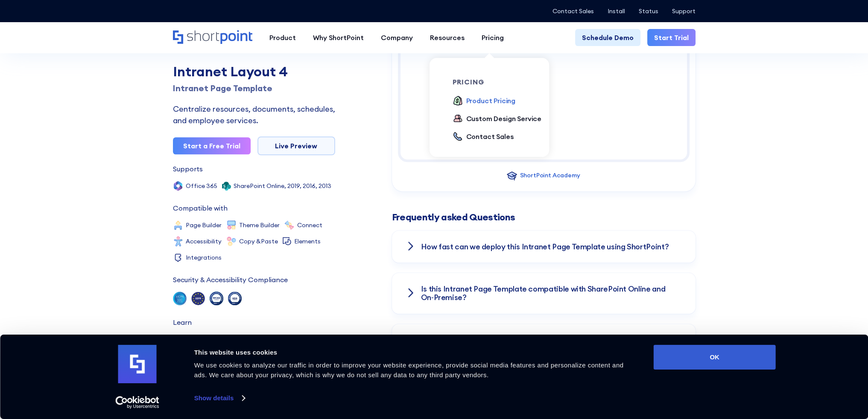  What do you see at coordinates (551, 294) in the screenshot?
I see `h3: Is this Intranet Page Template compatible with SharePoint Online and On‑Premise?` at bounding box center [551, 294].